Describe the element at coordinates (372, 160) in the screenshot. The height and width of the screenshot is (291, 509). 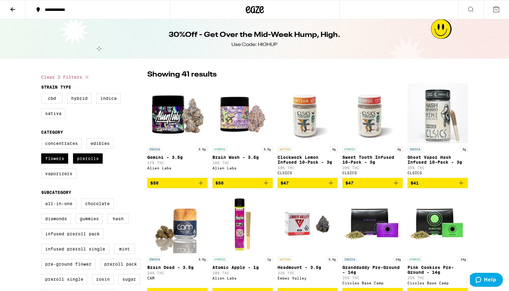
I see `p: Sweet Tooth Infused 10-Pack - 3g` at that location.